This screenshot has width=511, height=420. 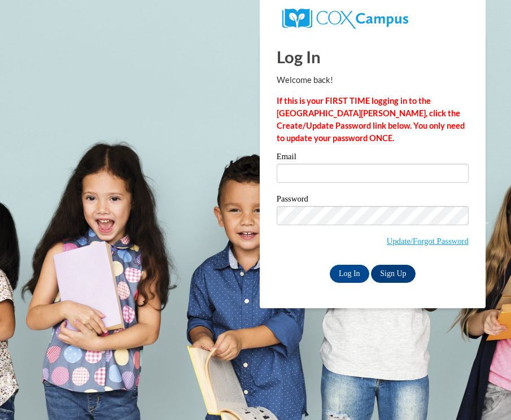 What do you see at coordinates (345, 19) in the screenshot?
I see `img: COX Campus` at bounding box center [345, 19].